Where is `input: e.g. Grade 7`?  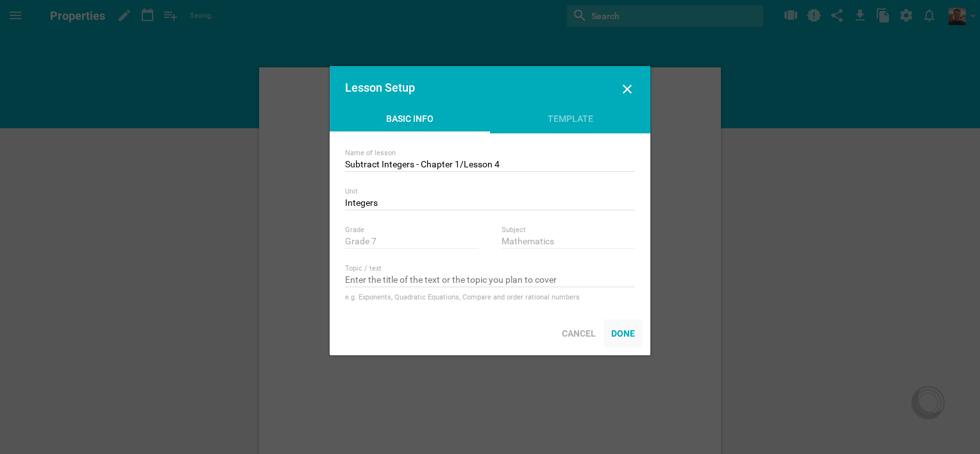 input: e.g. Grade 7 is located at coordinates (412, 243).